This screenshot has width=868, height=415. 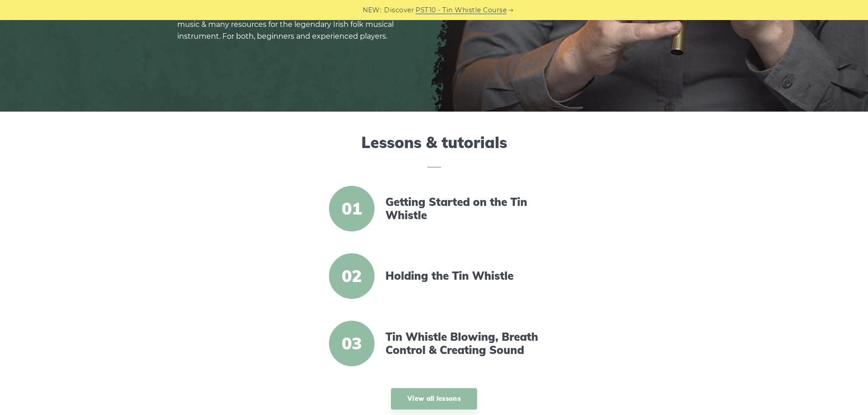 I want to click on p: Easy-to-follow & free Irish tin whistle (penny whistle) lessons, tabs, music & many resources for..., so click(x=300, y=25).